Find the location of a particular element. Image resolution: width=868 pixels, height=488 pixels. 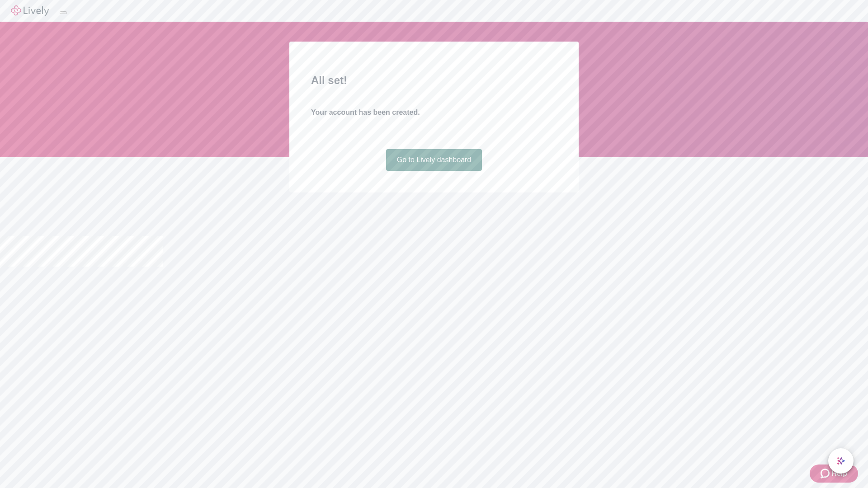

img: Lively is located at coordinates (30, 11).